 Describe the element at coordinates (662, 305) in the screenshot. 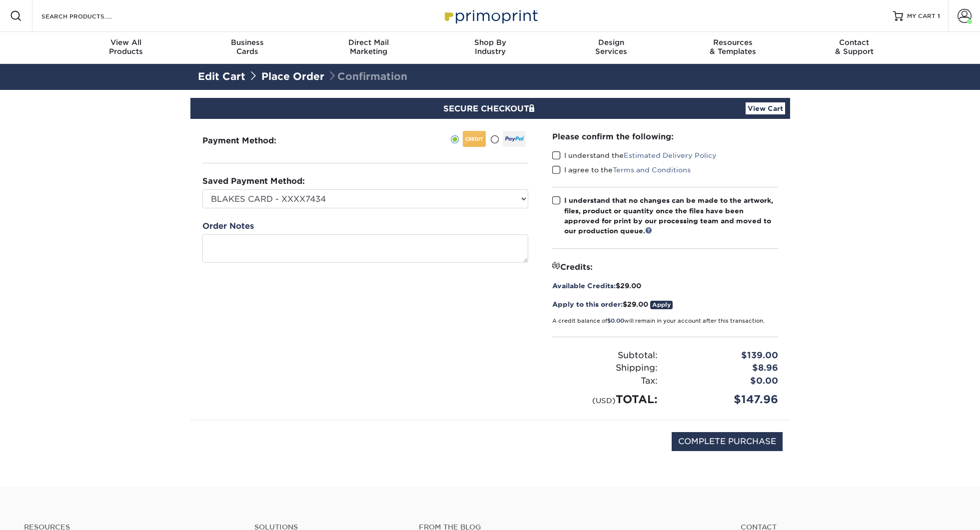

I see `a: Apply` at that location.